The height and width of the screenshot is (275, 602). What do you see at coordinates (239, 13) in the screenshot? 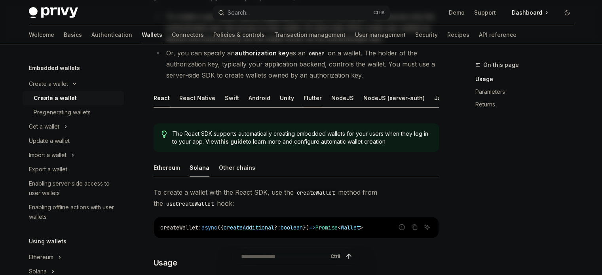
I see `div: Search...` at bounding box center [239, 13].